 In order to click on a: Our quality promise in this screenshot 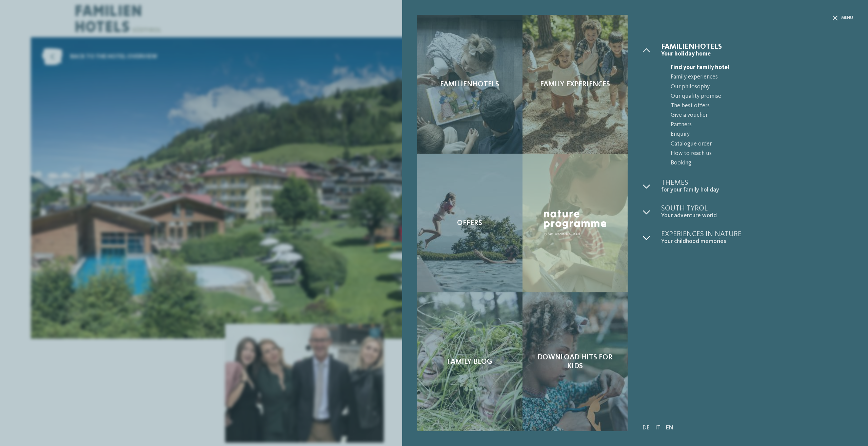, I will do `click(757, 97)`.